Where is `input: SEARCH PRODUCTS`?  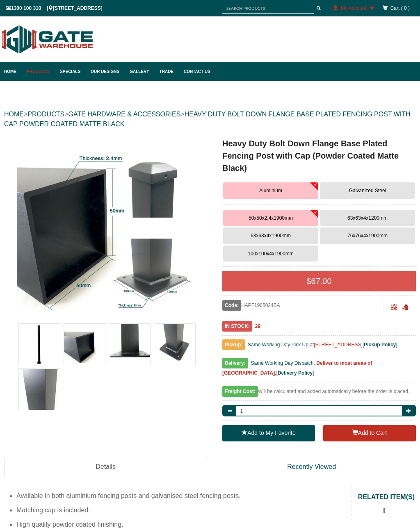
input: SEARCH PRODUCTS is located at coordinates (268, 8).